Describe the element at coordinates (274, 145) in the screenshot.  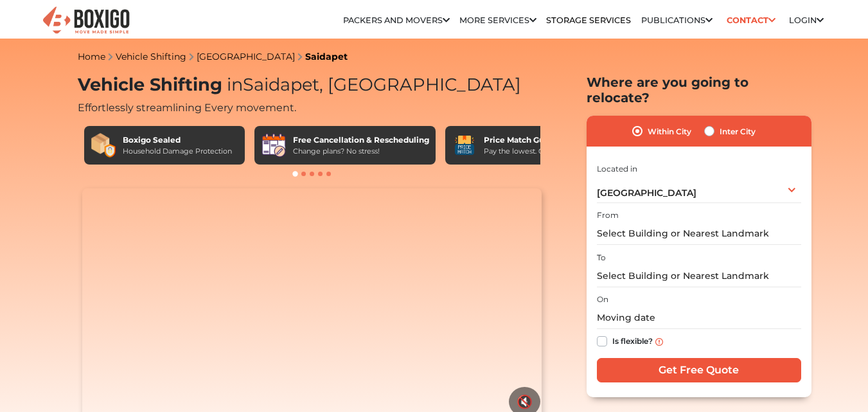
I see `img: Free Cancellation & Rescheduling` at that location.